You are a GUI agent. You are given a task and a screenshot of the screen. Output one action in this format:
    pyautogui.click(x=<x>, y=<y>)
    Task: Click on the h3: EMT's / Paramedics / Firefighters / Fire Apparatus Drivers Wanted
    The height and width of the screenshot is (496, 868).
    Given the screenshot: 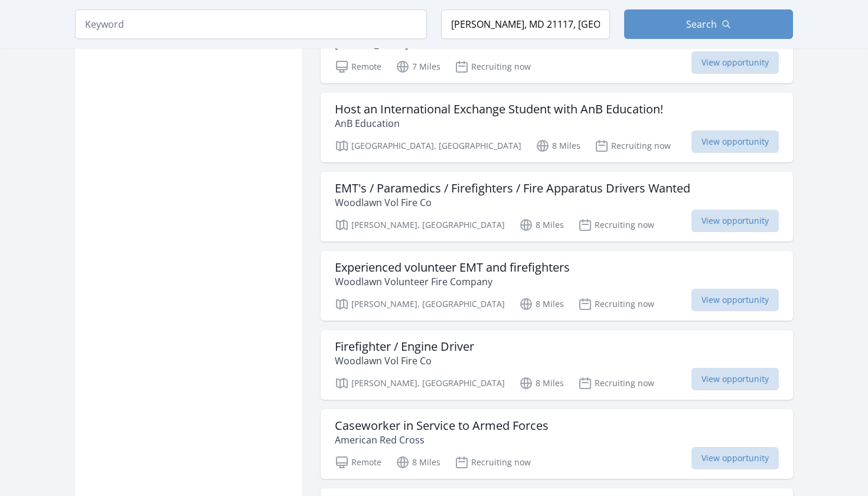 What is the action you would take?
    pyautogui.click(x=513, y=188)
    